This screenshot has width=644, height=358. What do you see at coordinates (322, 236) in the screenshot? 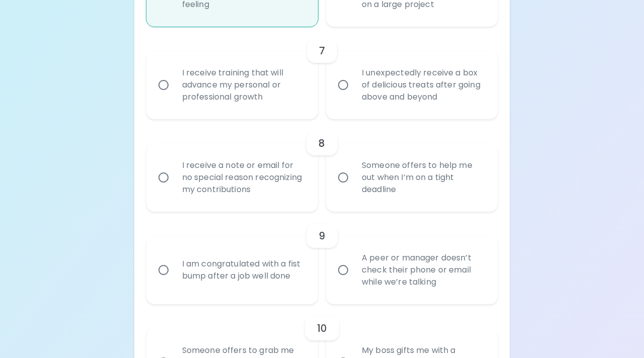
I see `h6: 9` at bounding box center [322, 236].